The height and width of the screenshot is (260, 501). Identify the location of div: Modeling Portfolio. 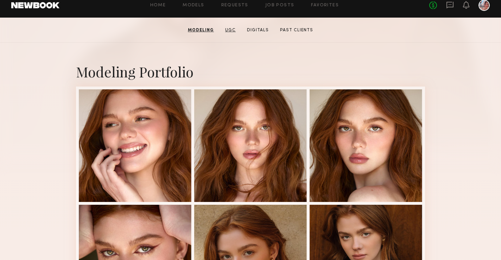
(251, 71).